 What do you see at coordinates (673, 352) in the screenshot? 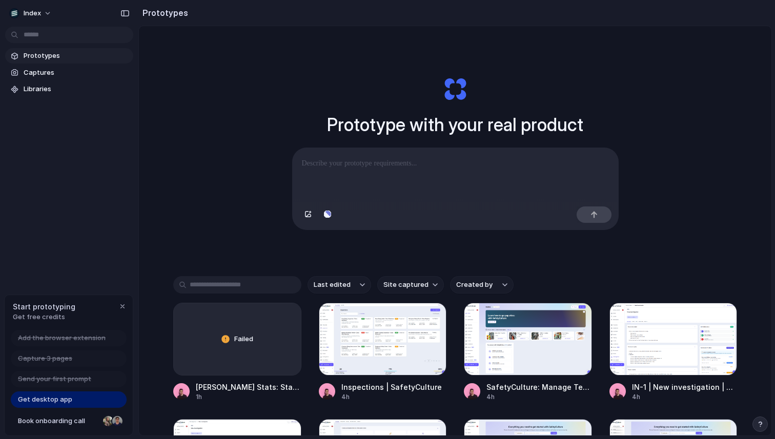
I see `a: IN-1 | New investigation | SafetyCultureIN-1 | New investigation | SafetyCulture4h` at bounding box center [673, 352].